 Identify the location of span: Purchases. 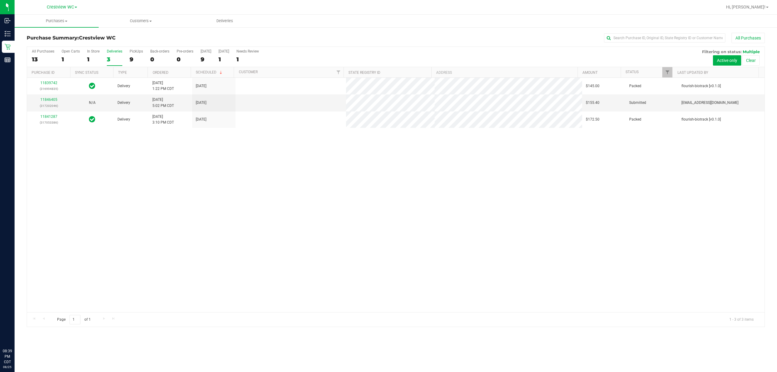
(56, 21).